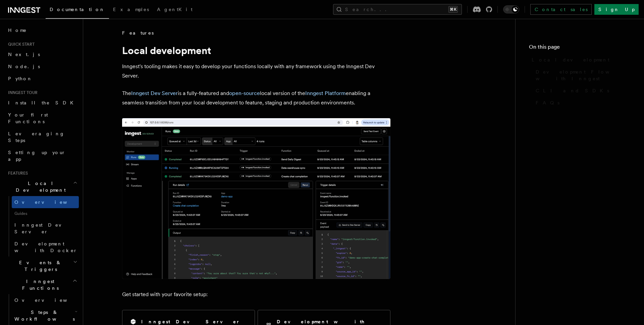 The width and height of the screenshot is (644, 325). I want to click on p: The is a fully-featured and local version of the enabling a seamless transition from your local d..., so click(256, 98).